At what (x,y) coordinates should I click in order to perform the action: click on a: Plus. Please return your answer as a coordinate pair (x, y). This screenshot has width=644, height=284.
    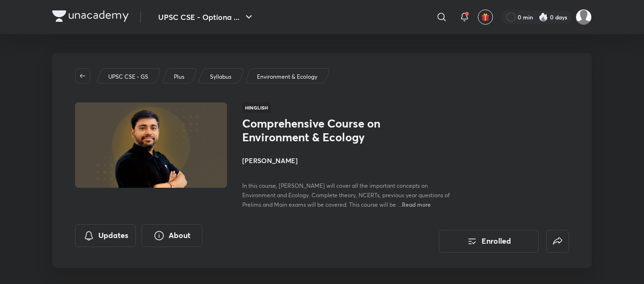
    Looking at the image, I should click on (179, 76).